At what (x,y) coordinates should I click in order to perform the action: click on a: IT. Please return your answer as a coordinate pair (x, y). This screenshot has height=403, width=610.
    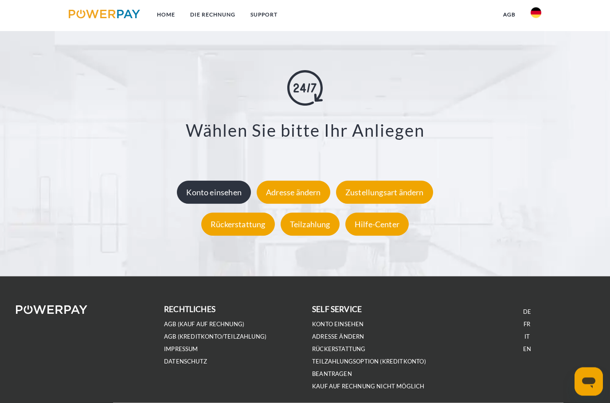
    Looking at the image, I should click on (527, 336).